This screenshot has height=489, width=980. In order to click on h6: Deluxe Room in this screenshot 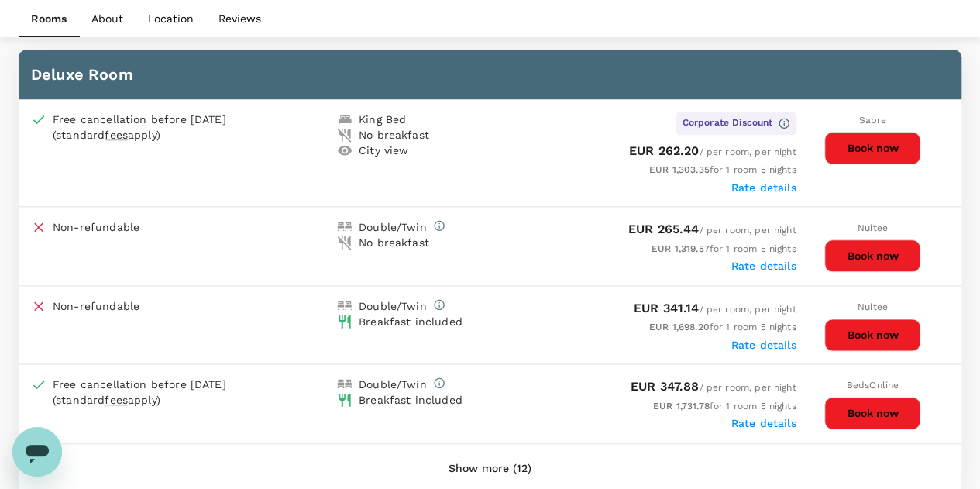, I will do `click(489, 74)`.